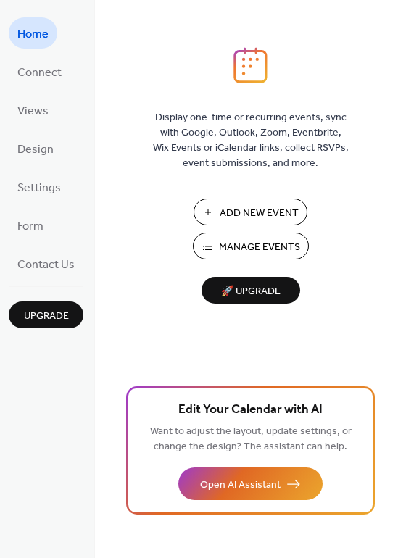  I want to click on a: Views, so click(33, 109).